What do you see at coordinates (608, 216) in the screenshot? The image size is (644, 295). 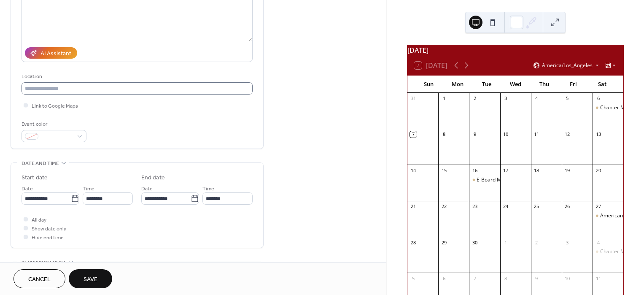 I see `div: American Heart Association Walk & Fundraiser` at bounding box center [608, 216].